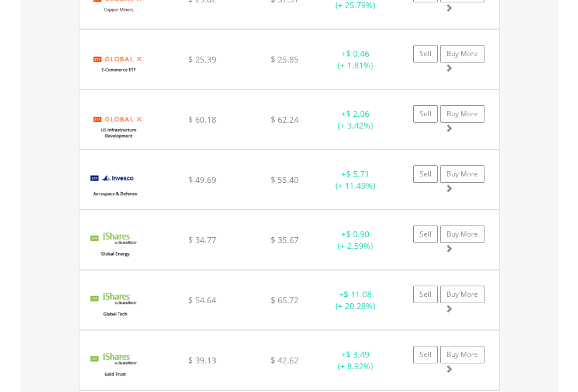  I want to click on span: $ 54.64, so click(202, 300).